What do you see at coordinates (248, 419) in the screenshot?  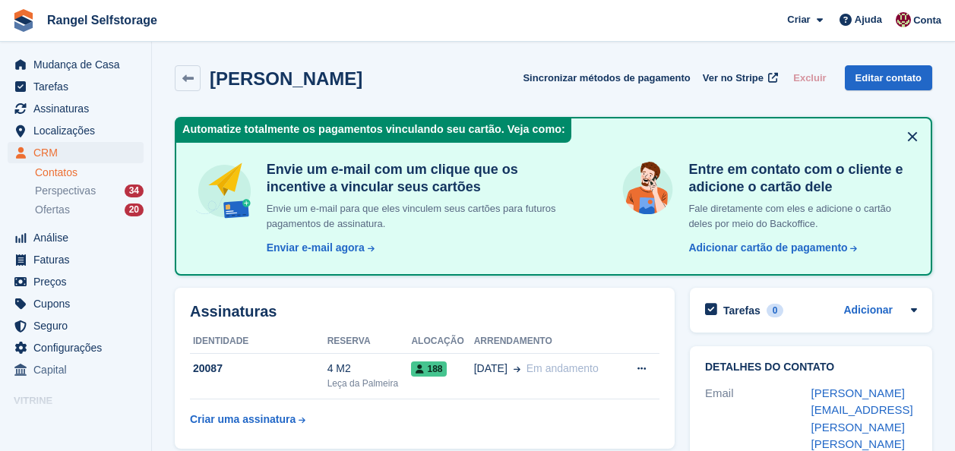 I see `a: Criar uma assinatura` at bounding box center [248, 419].